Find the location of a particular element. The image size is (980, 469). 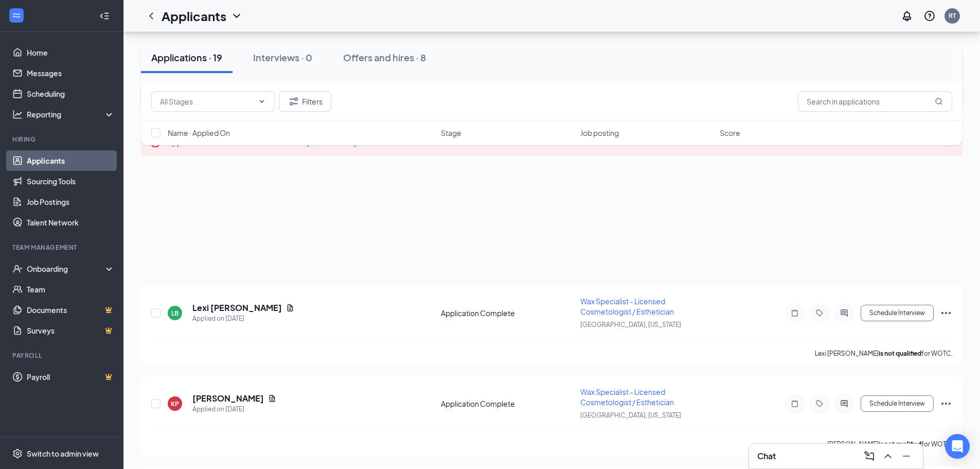

svg: WorkstreamLogo is located at coordinates (16, 15).